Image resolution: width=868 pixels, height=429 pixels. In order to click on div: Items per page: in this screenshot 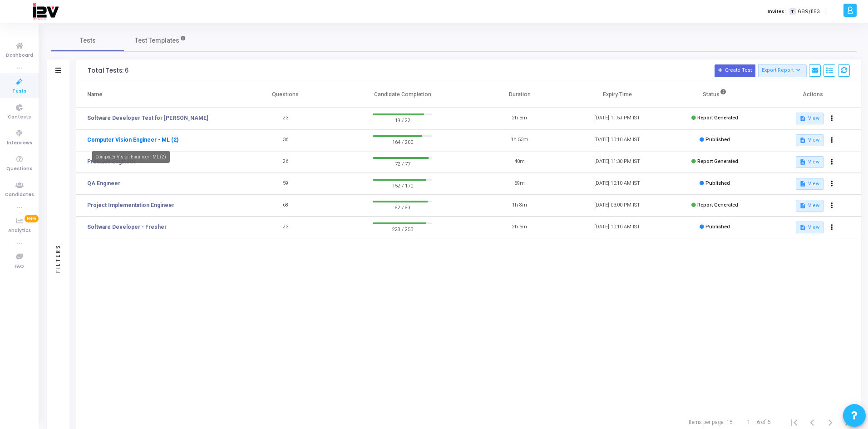, I will do `click(706, 422)`.